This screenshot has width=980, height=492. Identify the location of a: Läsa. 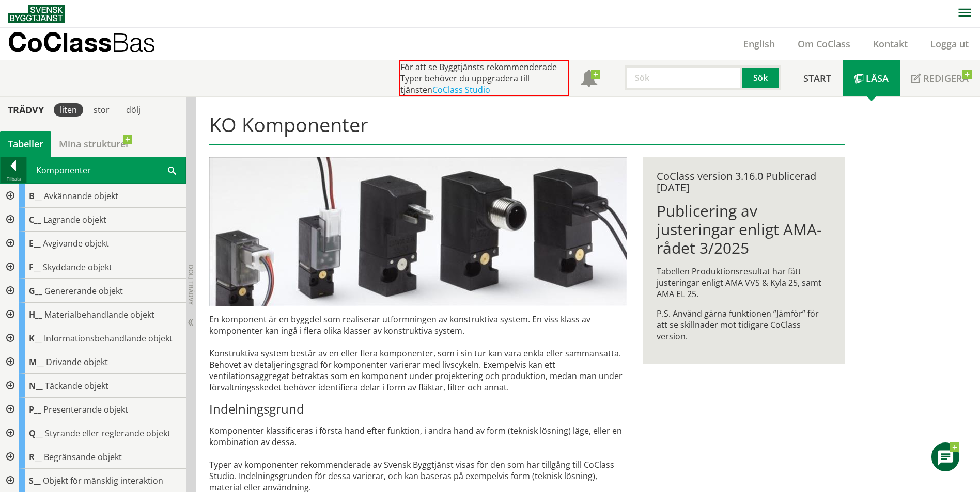
(871, 79).